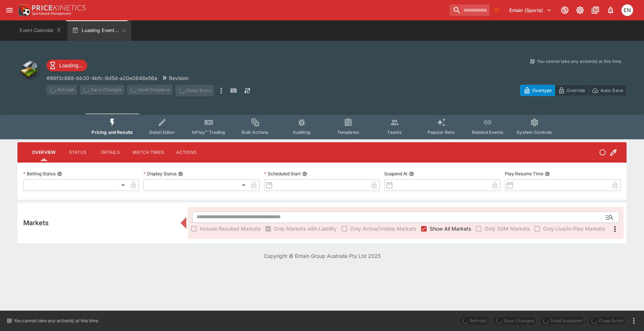 This screenshot has width=644, height=331. Describe the element at coordinates (41, 31) in the screenshot. I see `button: Event Calendar` at that location.